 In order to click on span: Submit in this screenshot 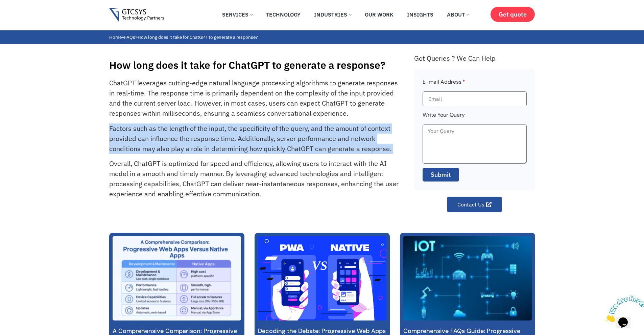, I will do `click(441, 175)`.